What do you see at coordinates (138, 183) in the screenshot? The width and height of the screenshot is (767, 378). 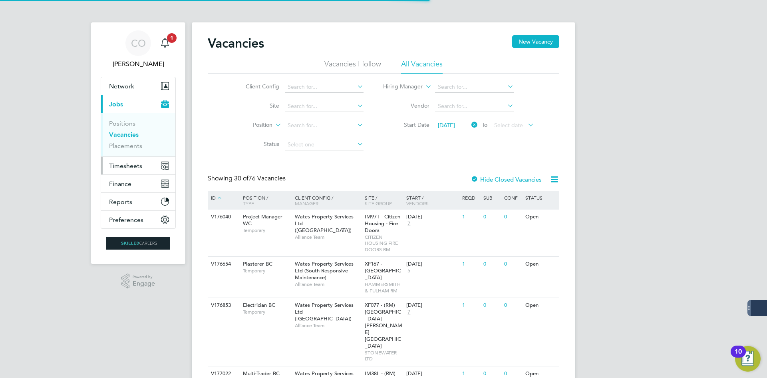 I see `button: Finance` at bounding box center [138, 183].